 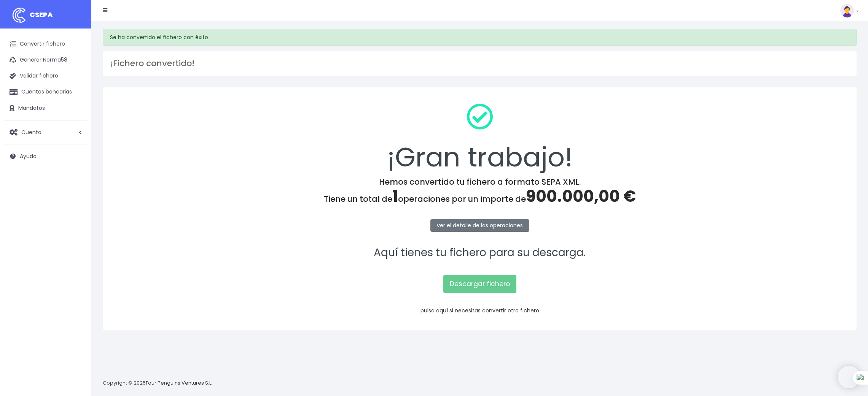 What do you see at coordinates (480, 37) in the screenshot?
I see `div: Se ha convertido el fichero con éxito` at bounding box center [480, 37].